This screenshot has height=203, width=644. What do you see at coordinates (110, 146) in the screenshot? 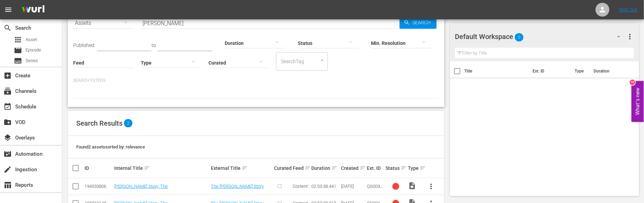
I see `span: Found 2 assets sorted by: relevance` at bounding box center [110, 146].